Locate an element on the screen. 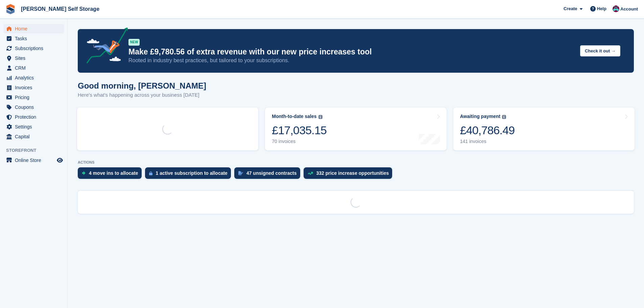  button: Check it out → is located at coordinates (600, 51).